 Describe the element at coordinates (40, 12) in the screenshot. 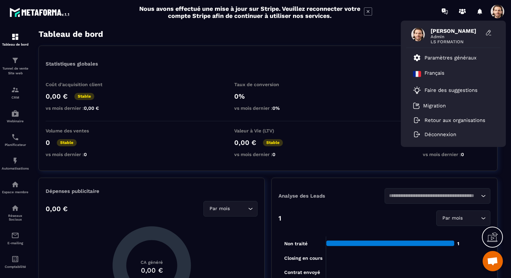

I see `img: logo` at that location.